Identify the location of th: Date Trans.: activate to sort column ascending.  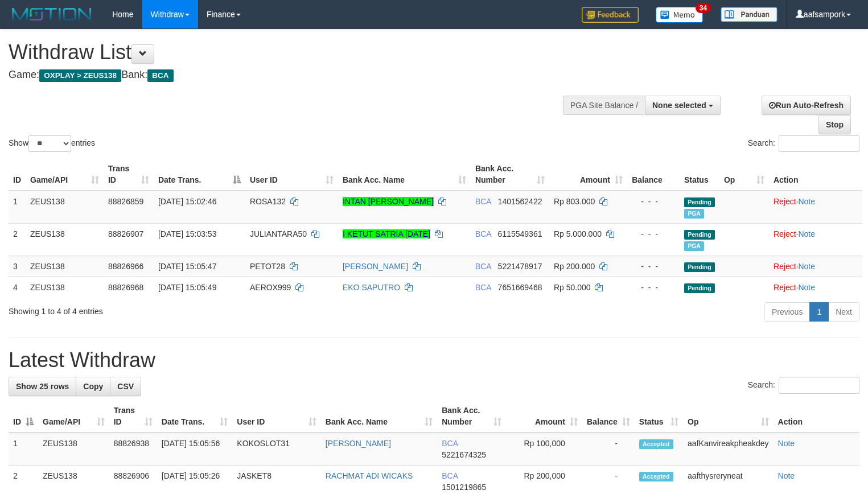
(195, 416).